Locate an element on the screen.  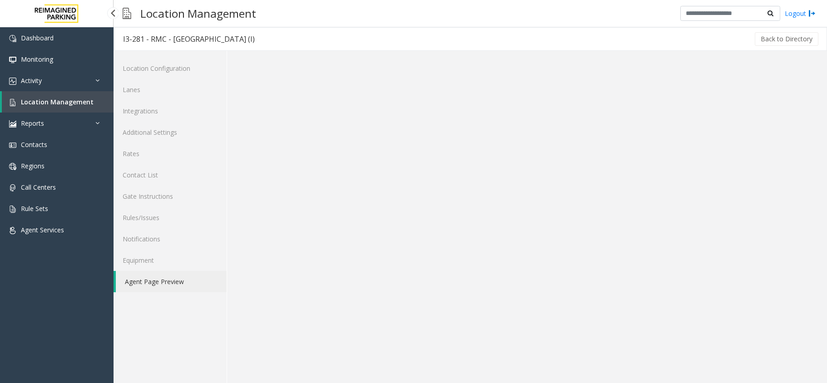
a: Location Management is located at coordinates (58, 102).